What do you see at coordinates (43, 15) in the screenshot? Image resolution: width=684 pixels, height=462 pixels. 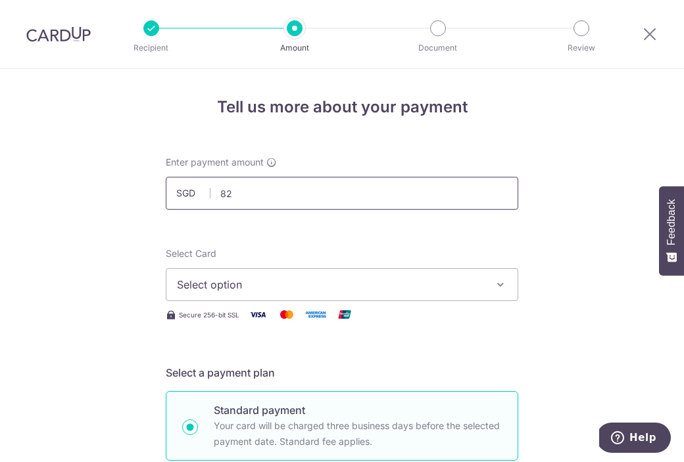 I see `span: Help` at bounding box center [43, 15].